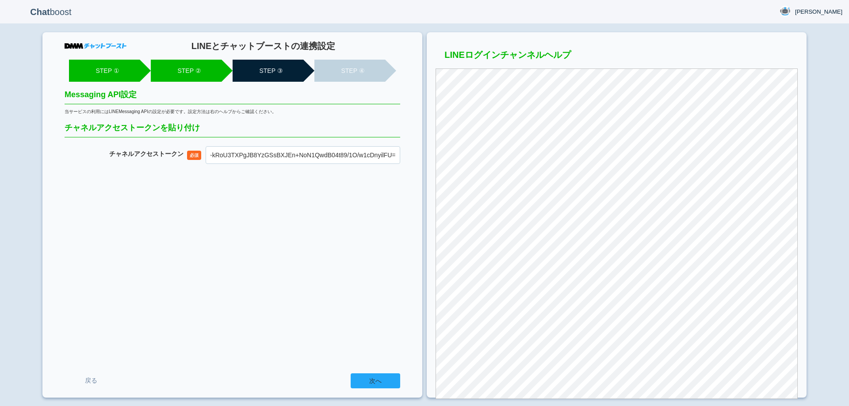 Image resolution: width=849 pixels, height=406 pixels. I want to click on li: STEP ④, so click(350, 71).